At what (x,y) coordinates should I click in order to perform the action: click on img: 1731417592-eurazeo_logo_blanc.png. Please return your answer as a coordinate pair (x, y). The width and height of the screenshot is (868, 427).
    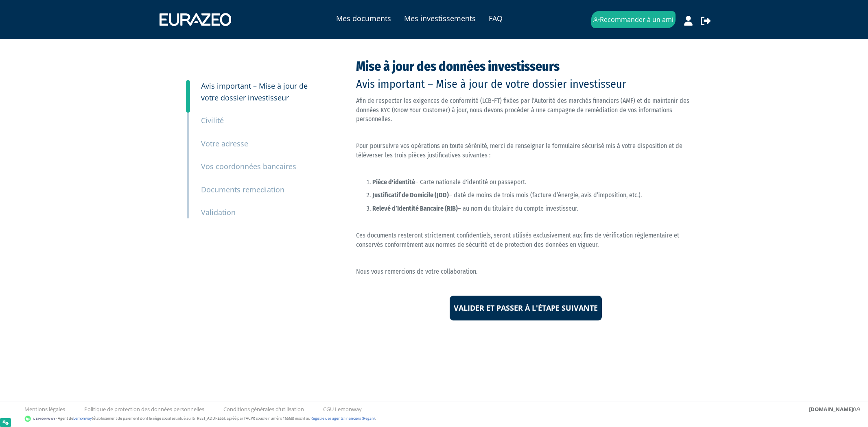
    Looking at the image, I should click on (195, 19).